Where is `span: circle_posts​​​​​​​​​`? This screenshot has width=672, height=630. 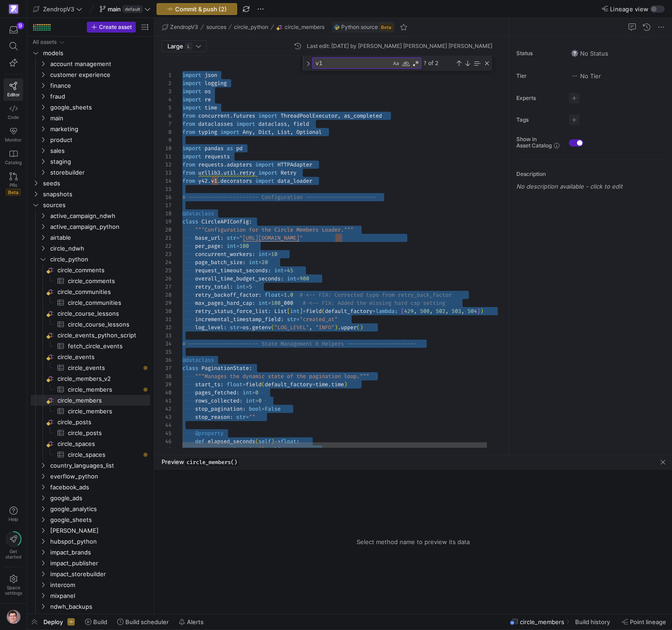 span: circle_posts​​​​​​​​​ is located at coordinates (103, 433).